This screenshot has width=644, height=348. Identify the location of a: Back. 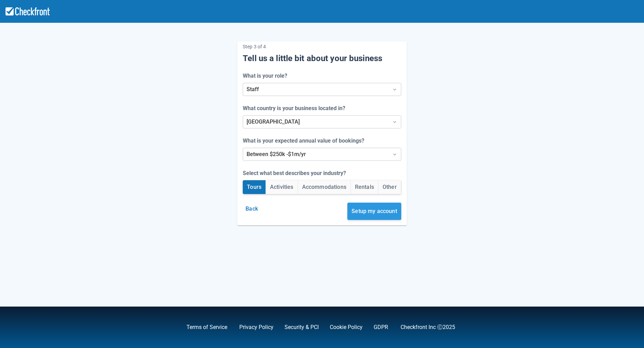
(252, 209).